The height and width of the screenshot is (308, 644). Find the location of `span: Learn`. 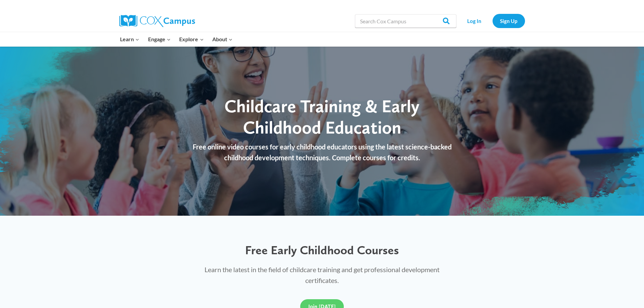

span: Learn is located at coordinates (129, 39).